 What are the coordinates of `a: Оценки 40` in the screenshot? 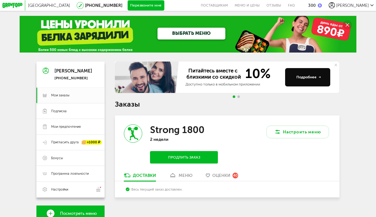 It's located at (222, 177).